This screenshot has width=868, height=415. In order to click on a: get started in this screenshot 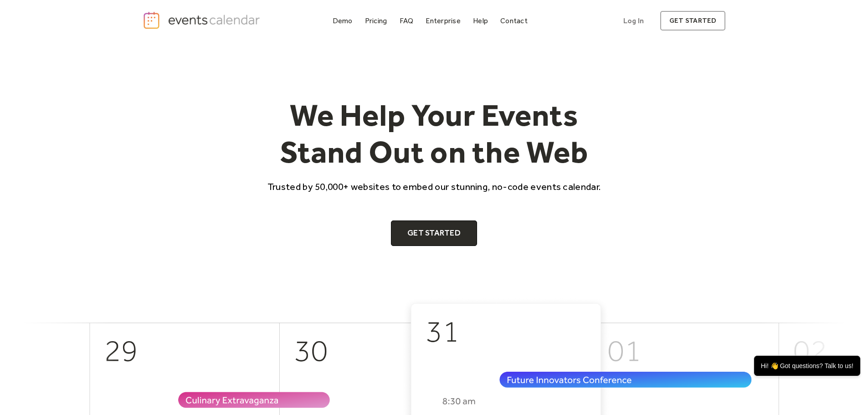, I will do `click(692, 21)`.